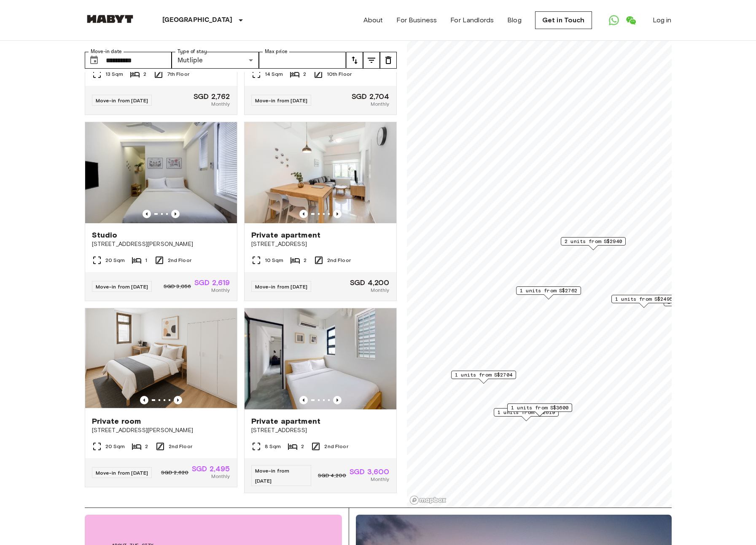 This screenshot has height=545, width=756. I want to click on img: Marketing picture of unit SG-01-054-007-01, so click(321, 359).